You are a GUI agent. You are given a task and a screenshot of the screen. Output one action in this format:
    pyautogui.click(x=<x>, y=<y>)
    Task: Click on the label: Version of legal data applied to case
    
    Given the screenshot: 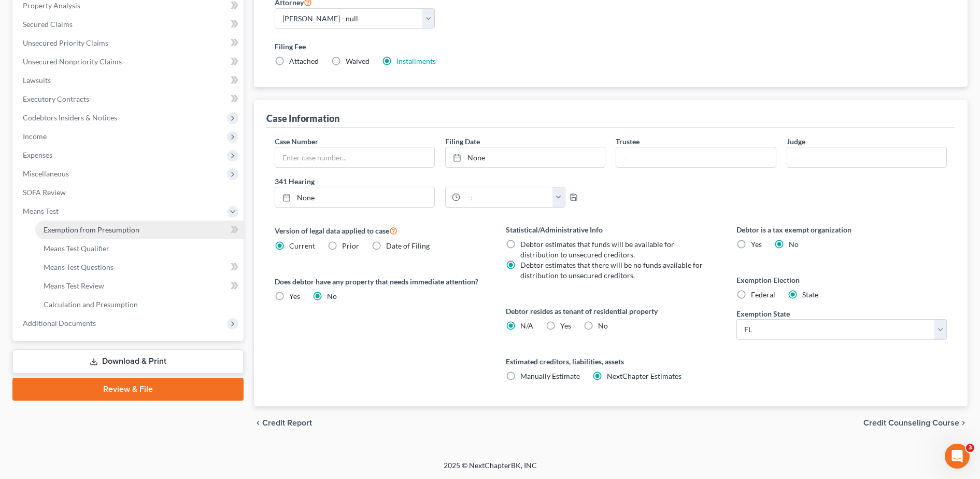 What is the action you would take?
    pyautogui.click(x=380, y=230)
    